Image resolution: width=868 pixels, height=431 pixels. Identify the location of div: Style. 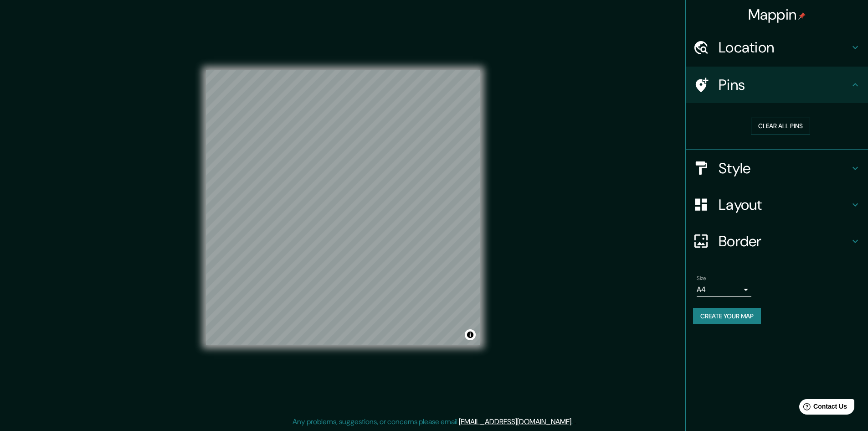
(777, 169).